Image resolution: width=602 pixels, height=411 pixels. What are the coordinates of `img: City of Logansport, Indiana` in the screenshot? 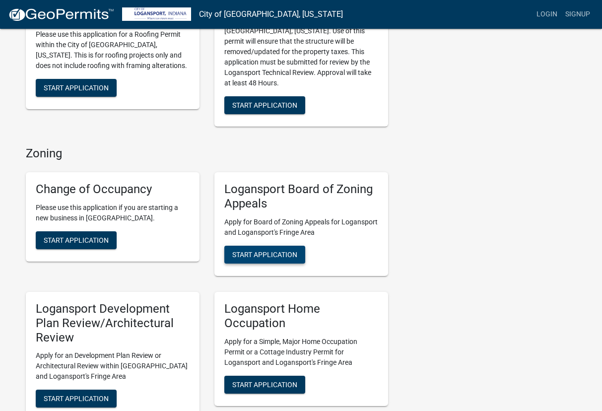 It's located at (156, 14).